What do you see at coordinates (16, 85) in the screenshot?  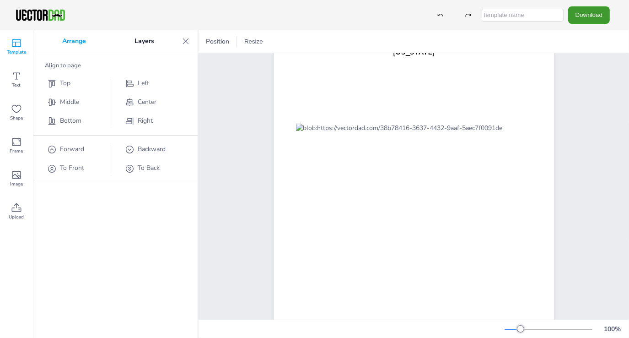 I see `span: Text` at bounding box center [16, 85].